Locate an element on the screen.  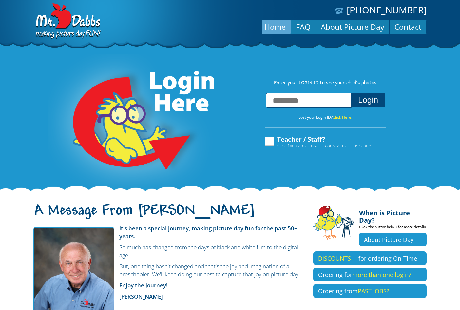
img: Dabbs Company is located at coordinates (67, 22).